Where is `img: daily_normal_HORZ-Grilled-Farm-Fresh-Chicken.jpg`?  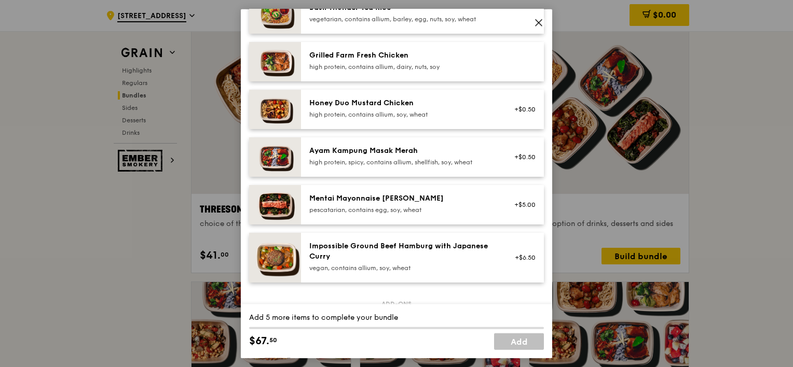
img: daily_normal_HORZ-Grilled-Farm-Fresh-Chicken.jpg is located at coordinates (275, 62).